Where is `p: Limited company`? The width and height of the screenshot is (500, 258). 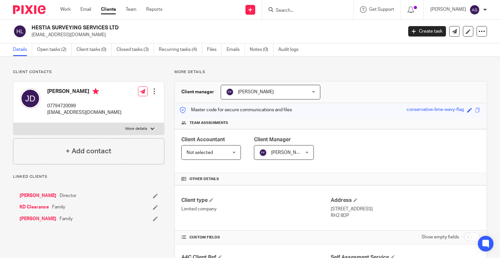
p: Limited company is located at coordinates (256, 209).